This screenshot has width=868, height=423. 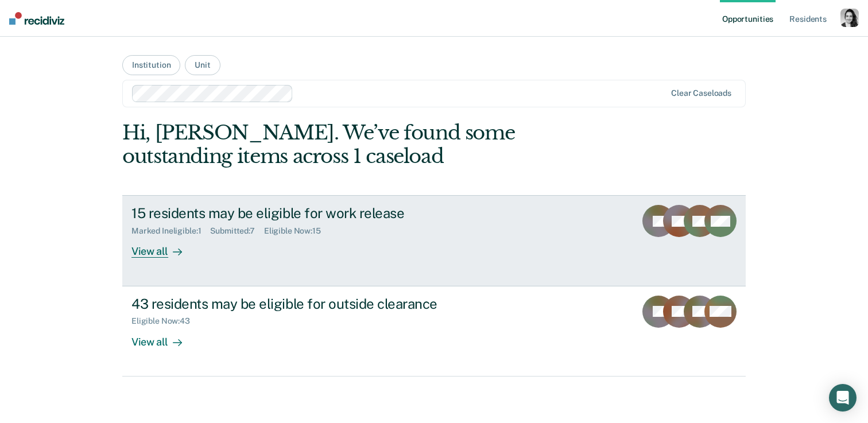 I want to click on img: Recidiviz, so click(x=37, y=18).